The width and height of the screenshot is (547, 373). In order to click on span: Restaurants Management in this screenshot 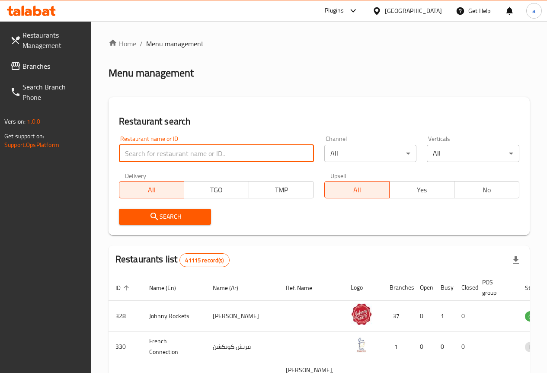, I will do `click(53, 40)`.